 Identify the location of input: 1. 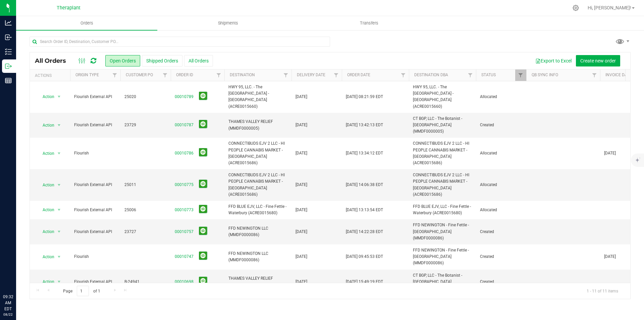
(83, 291).